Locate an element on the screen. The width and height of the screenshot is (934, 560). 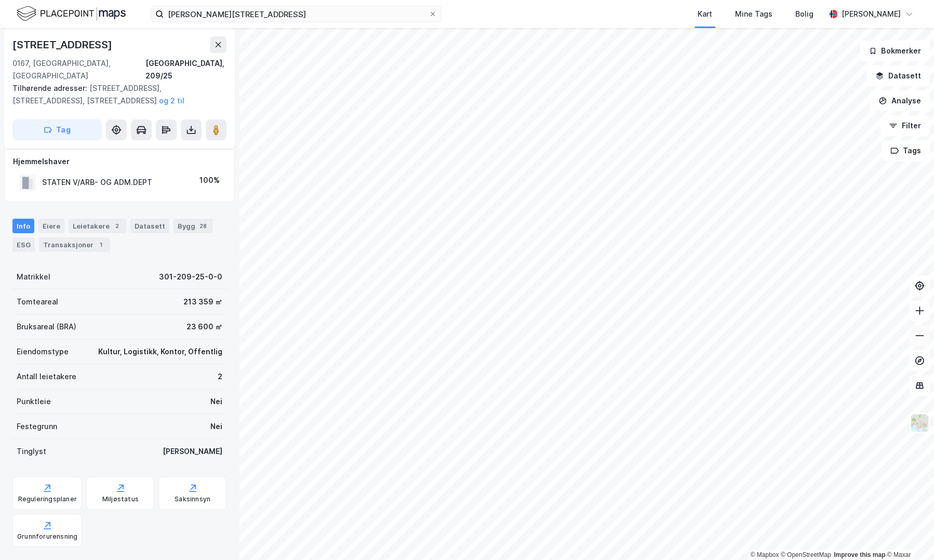
a: OpenStreetMap is located at coordinates (806, 555).